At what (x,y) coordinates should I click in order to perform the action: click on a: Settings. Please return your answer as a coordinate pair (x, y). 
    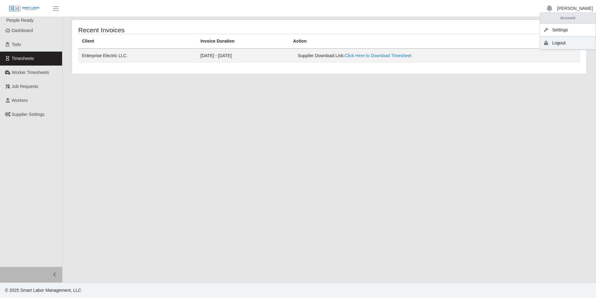
    Looking at the image, I should click on (568, 30).